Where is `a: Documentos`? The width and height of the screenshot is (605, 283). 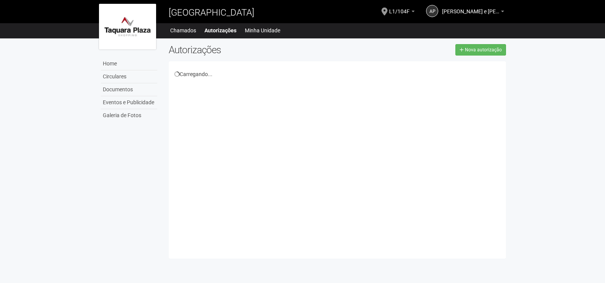
a: Documentos is located at coordinates (129, 90).